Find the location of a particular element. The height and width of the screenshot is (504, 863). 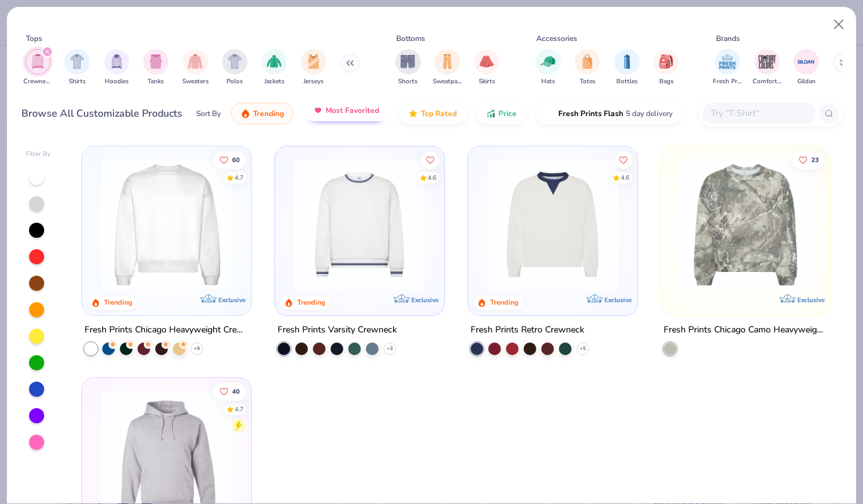

span: Comfort Colors is located at coordinates (767, 81).